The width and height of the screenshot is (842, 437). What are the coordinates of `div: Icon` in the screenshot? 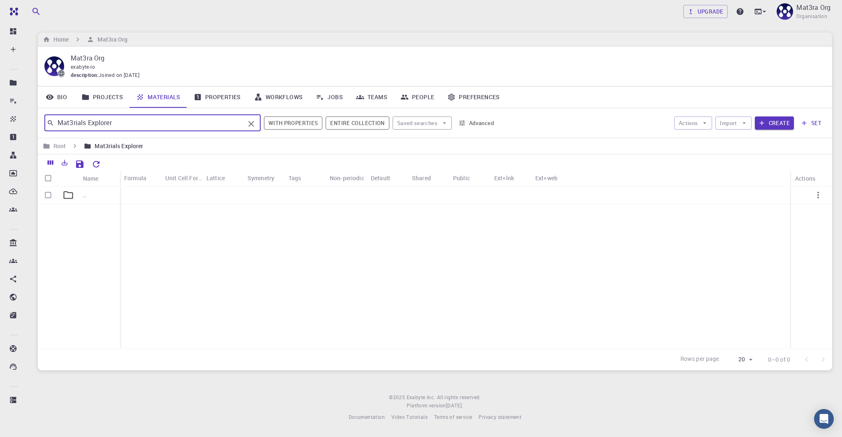 It's located at (69, 178).